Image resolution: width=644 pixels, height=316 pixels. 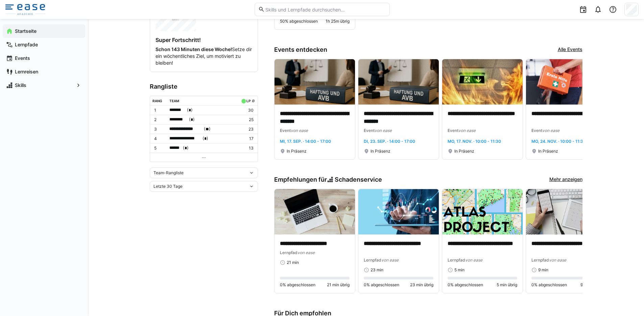 I want to click on p: 3, so click(x=159, y=129).